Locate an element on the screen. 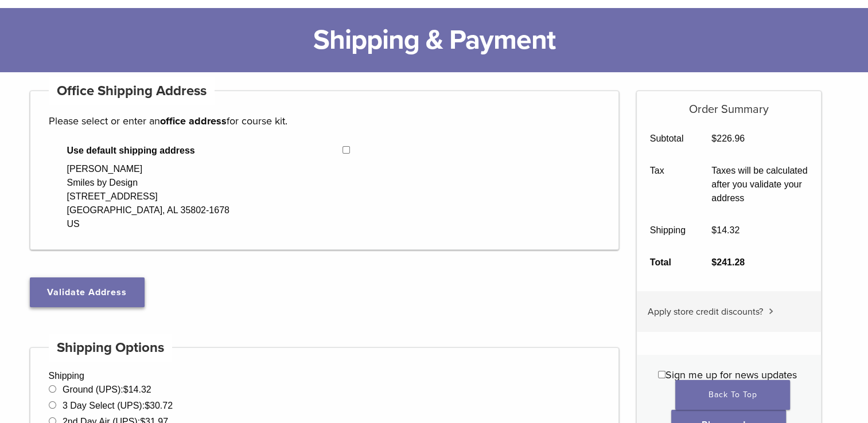  strong: office address is located at coordinates (193, 121).